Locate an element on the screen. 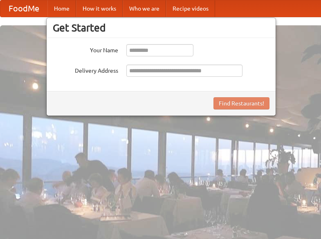 The width and height of the screenshot is (321, 239). a: Who we are is located at coordinates (144, 9).